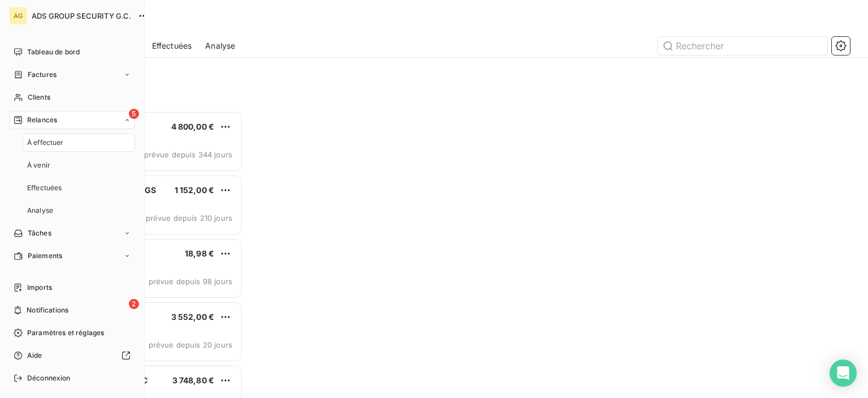 This screenshot has width=868, height=398. What do you see at coordinates (39, 233) in the screenshot?
I see `span: Tâches` at bounding box center [39, 233].